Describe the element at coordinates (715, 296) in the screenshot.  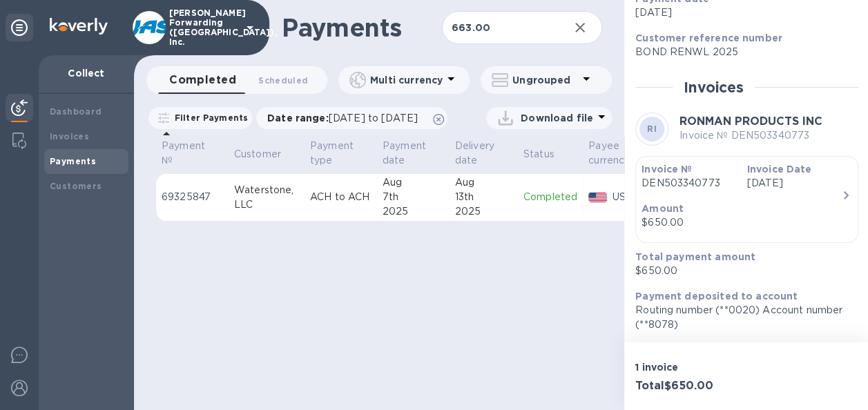
I see `b: Payment deposited to account` at that location.